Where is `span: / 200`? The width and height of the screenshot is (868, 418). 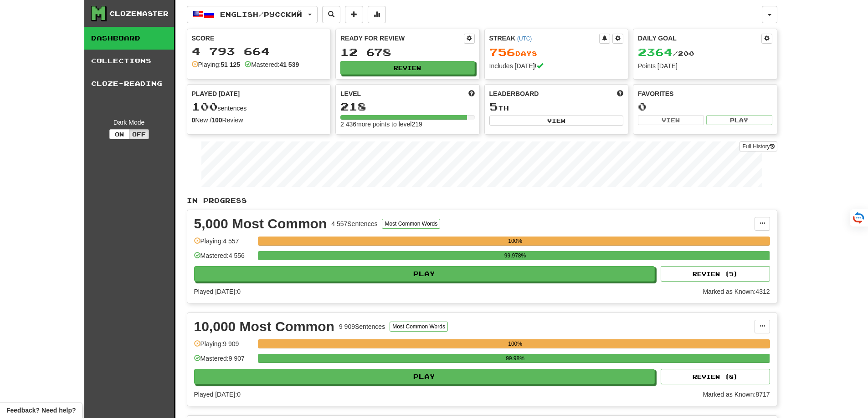 span: / 200 is located at coordinates (666, 53).